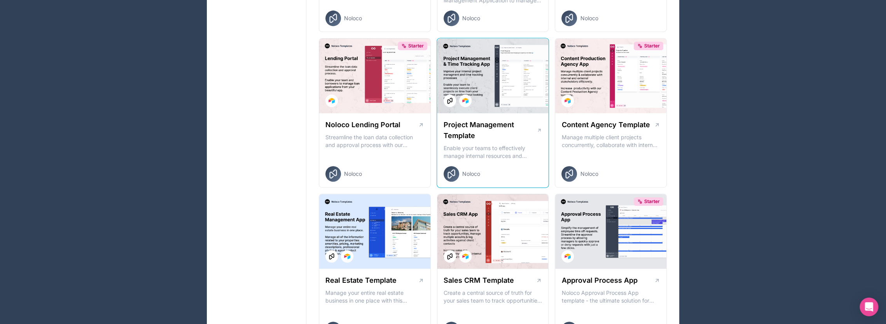 This screenshot has height=324, width=886. I want to click on h1: Real Estate Template, so click(361, 280).